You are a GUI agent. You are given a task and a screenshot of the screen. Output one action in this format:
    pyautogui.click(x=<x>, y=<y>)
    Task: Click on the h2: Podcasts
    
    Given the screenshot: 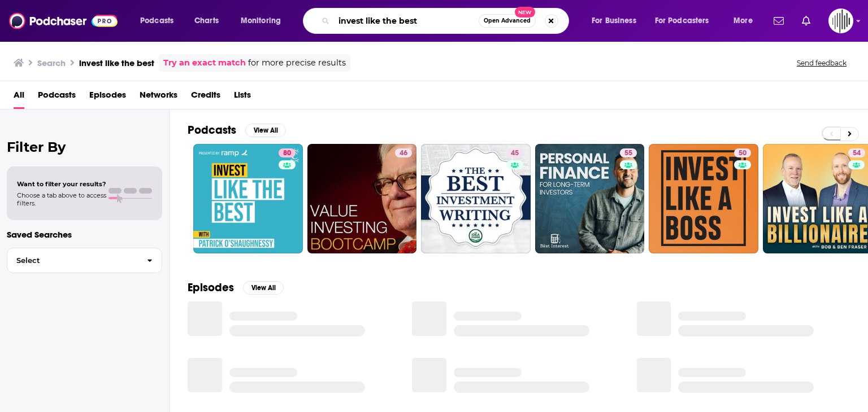 What is the action you would take?
    pyautogui.click(x=211, y=130)
    